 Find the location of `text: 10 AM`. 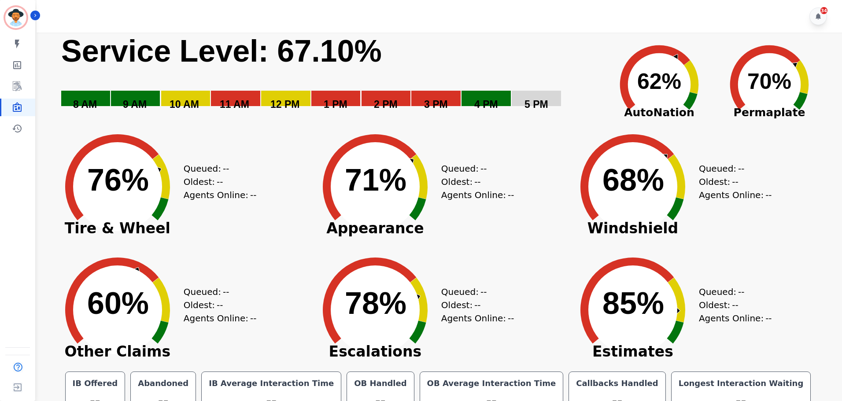

text: 10 AM is located at coordinates (184, 104).